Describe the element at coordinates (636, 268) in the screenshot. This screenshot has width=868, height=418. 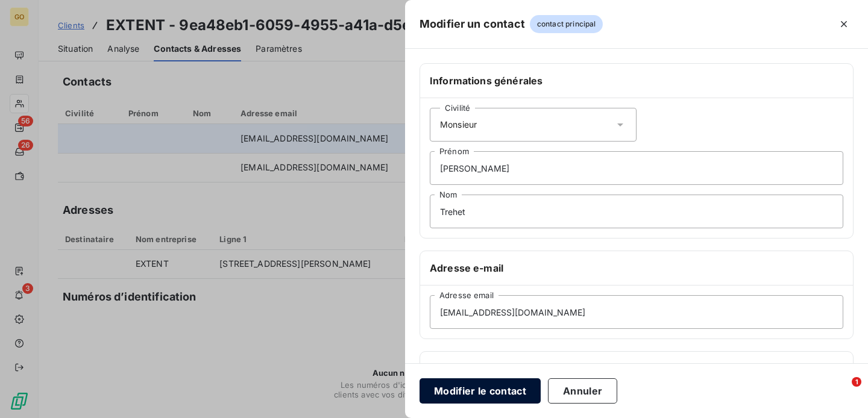
I see `h6: Adresse e-mail` at that location.